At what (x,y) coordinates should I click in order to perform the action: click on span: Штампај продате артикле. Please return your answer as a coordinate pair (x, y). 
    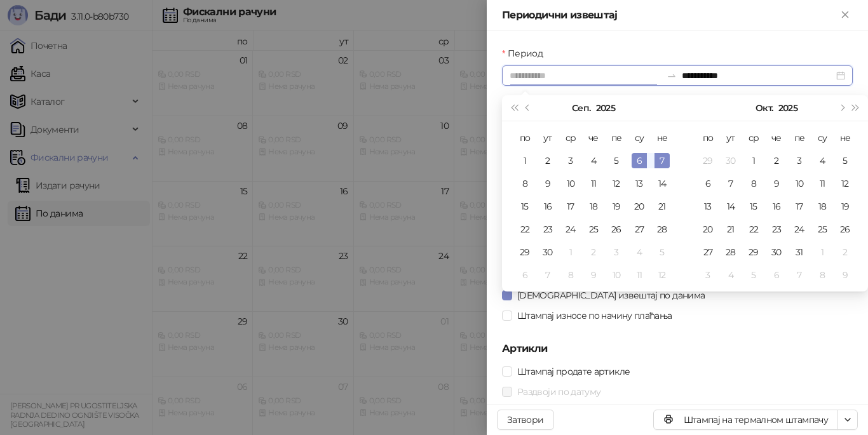
    Looking at the image, I should click on (573, 372).